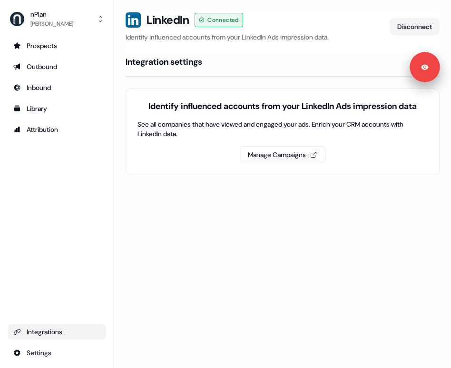 The width and height of the screenshot is (451, 368). What do you see at coordinates (282, 129) in the screenshot?
I see `div: See all companies that have viewed and engaged your ads. Enrich your CRM accounts with LinkedIn d...` at bounding box center [282, 129].